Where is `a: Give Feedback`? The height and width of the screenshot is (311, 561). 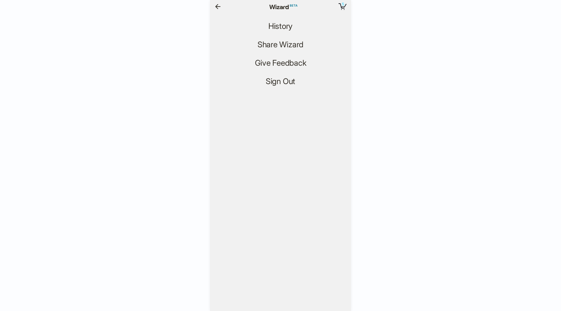 a: Give Feedback is located at coordinates (281, 63).